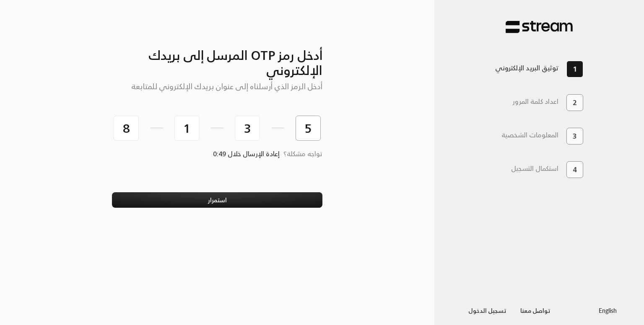 The height and width of the screenshot is (325, 644). Describe the element at coordinates (575, 102) in the screenshot. I see `span: 2` at that location.